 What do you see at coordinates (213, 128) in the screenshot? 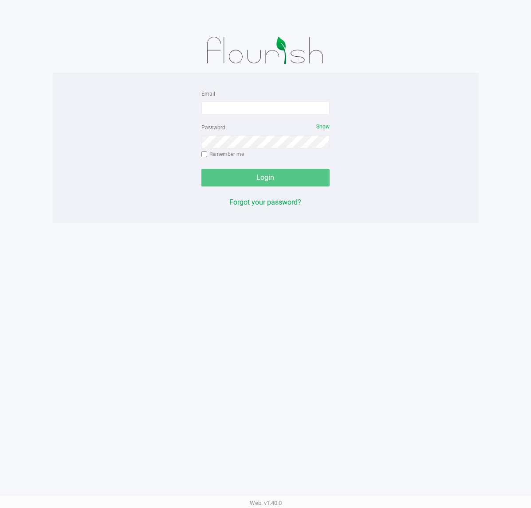
I see `label: Password` at bounding box center [213, 128].